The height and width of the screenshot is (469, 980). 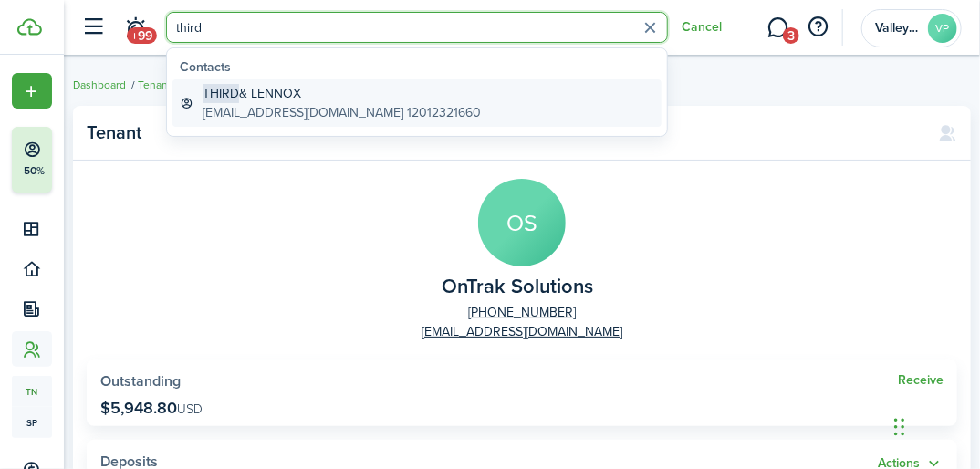 I want to click on avatar-text: OS, so click(x=522, y=223).